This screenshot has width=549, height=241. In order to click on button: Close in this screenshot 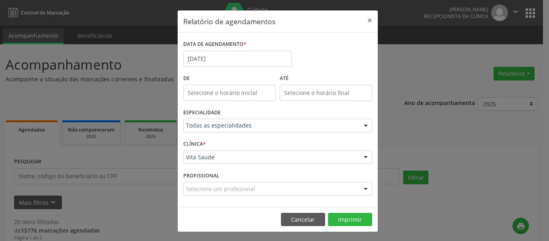, I will do `click(370, 20)`.